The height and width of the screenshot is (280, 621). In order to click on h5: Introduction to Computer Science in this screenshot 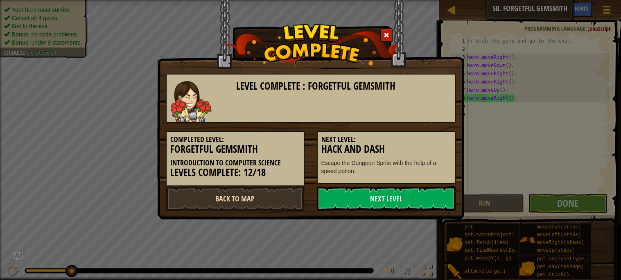, I will do `click(235, 163)`.